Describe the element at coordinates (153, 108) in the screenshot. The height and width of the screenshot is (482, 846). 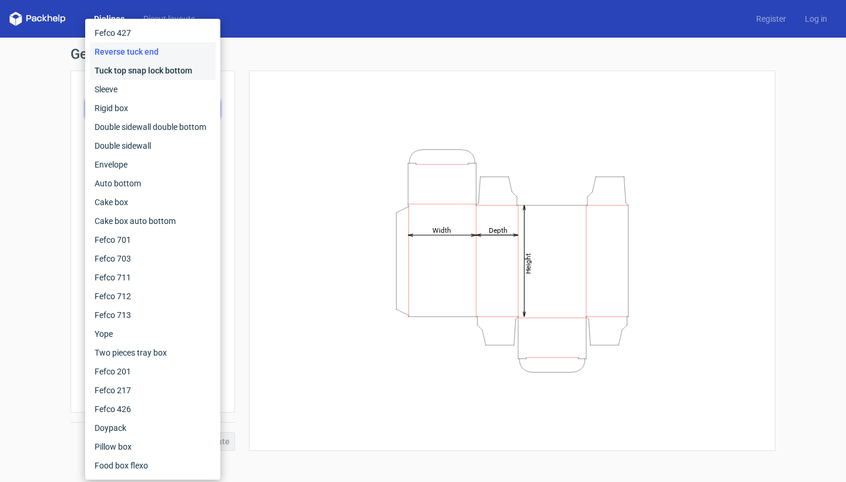
I see `div: Rigid box` at that location.